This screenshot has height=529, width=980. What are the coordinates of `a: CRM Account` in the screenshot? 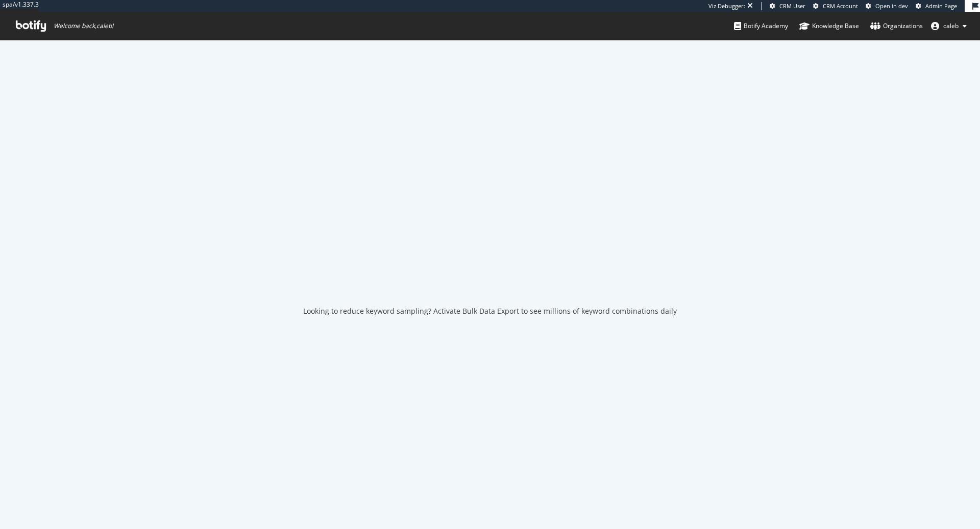 It's located at (835, 6).